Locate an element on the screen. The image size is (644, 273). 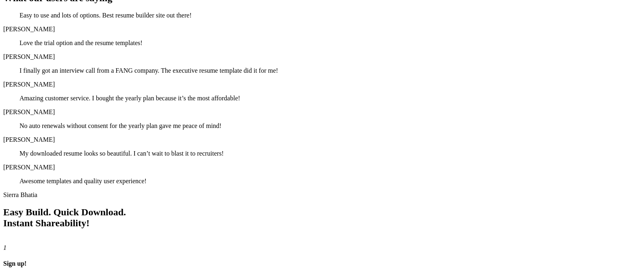
blockquote: Awesome templates and quality user experience! is located at coordinates (322, 181).